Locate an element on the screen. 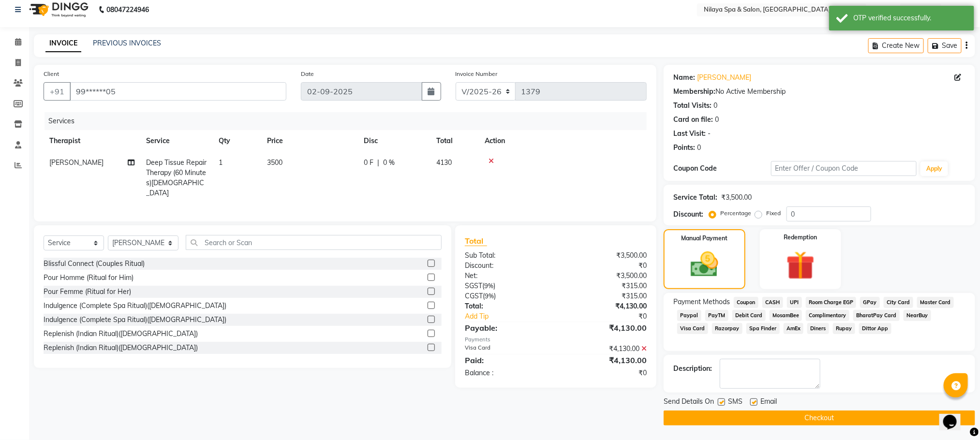 This screenshot has width=980, height=440. div: Name: is located at coordinates (684, 77).